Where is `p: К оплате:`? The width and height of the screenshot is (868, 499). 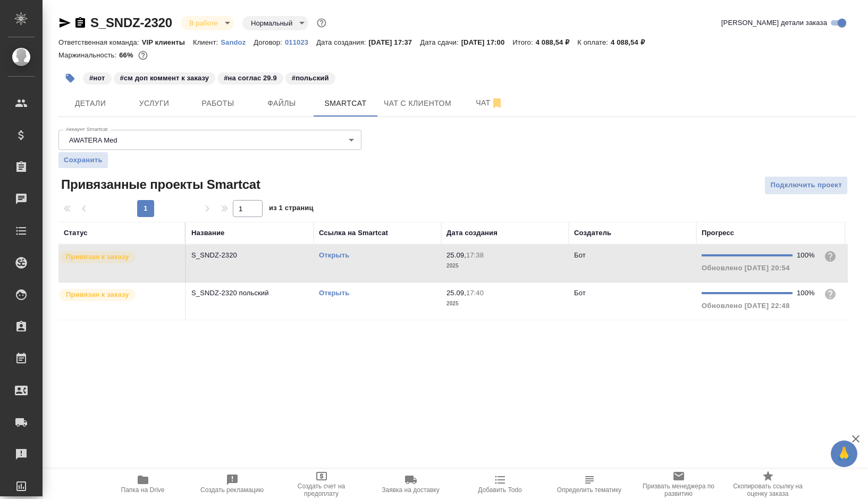 p: К оплате: is located at coordinates (594, 42).